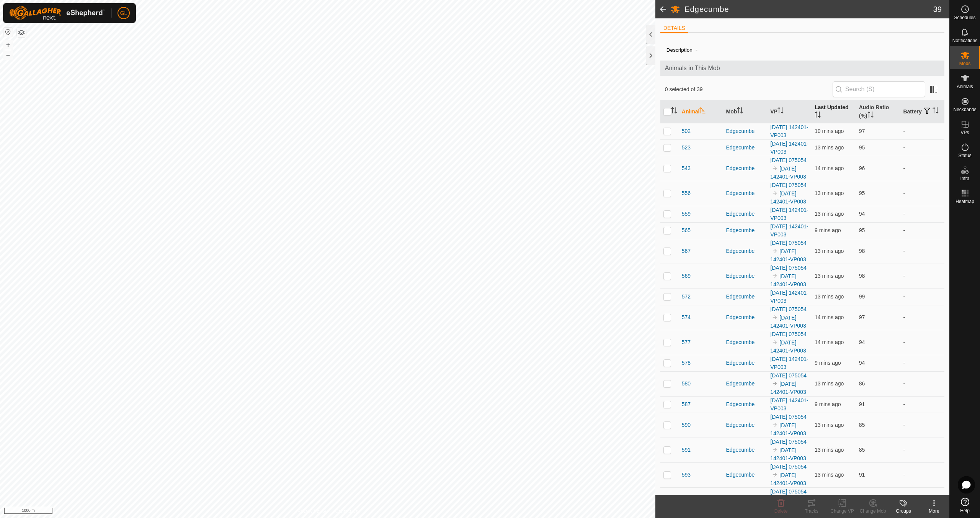 The image size is (980, 518). I want to click on span: 565, so click(686, 230).